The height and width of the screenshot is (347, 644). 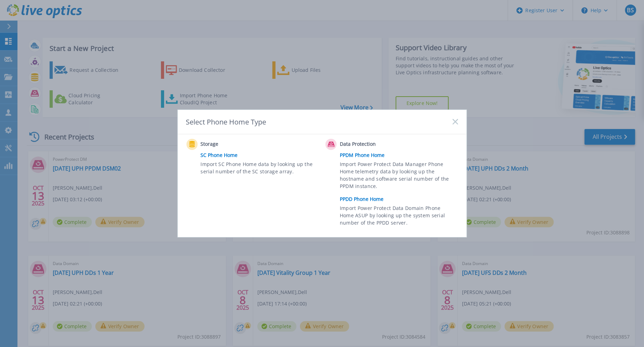 I want to click on div: Select Phone Home Type, so click(x=227, y=122).